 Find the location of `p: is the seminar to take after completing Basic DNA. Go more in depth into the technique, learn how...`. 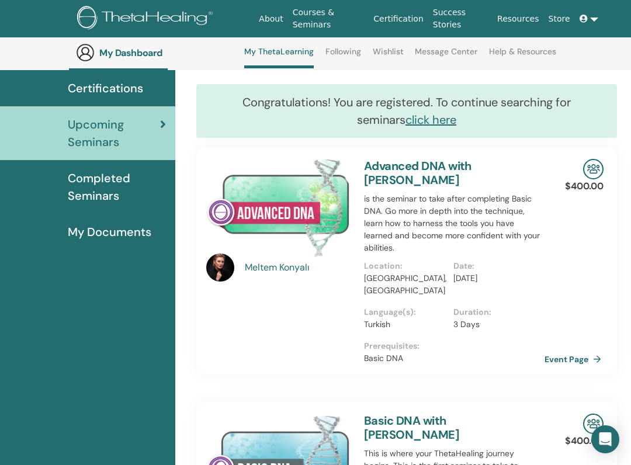

p: is the seminar to take after completing Basic DNA. Go more in depth into the technique, learn how... is located at coordinates (453, 223).